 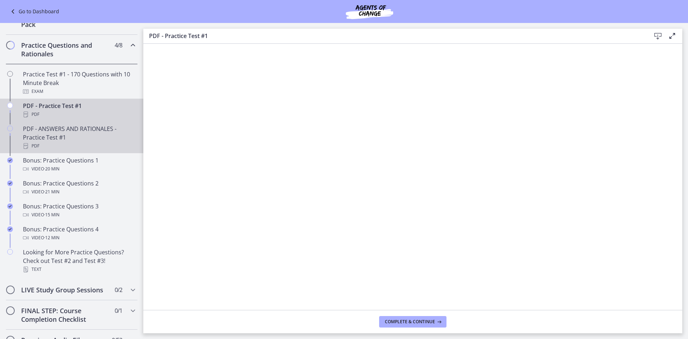 What do you see at coordinates (413, 321) in the screenshot?
I see `button: Complete & continue` at bounding box center [413, 321].